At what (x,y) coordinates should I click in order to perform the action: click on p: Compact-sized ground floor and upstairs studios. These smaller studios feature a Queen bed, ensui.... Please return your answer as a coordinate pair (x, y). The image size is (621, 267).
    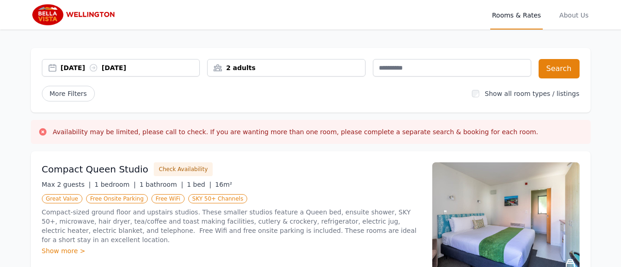
    Looking at the image, I should click on (232, 226).